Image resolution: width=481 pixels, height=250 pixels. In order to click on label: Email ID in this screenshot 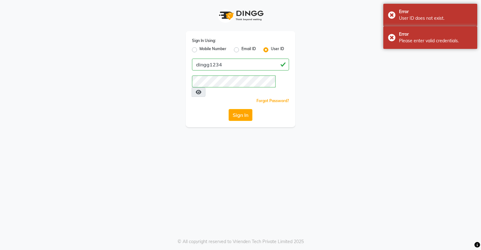, I will do `click(249, 50)`.